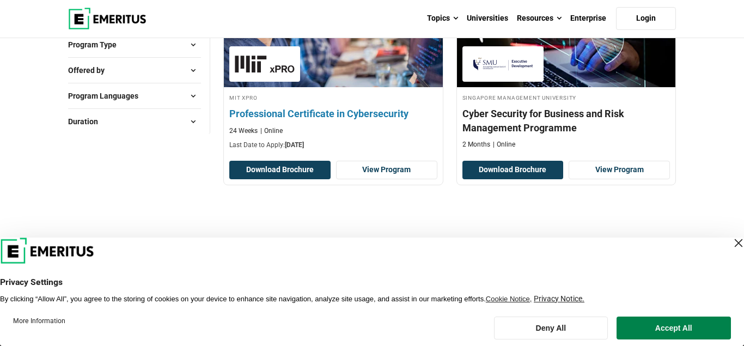 This screenshot has height=346, width=744. I want to click on img: Singapore Management University, so click(504, 64).